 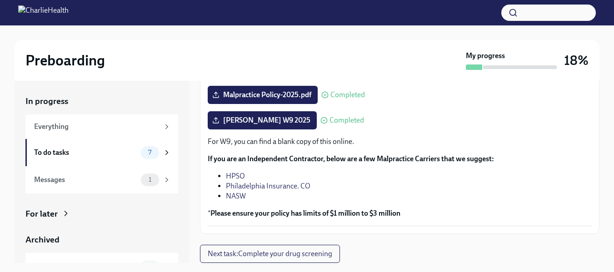 I want to click on p: For W9, you can find a blank copy of this online., so click(x=400, y=142).